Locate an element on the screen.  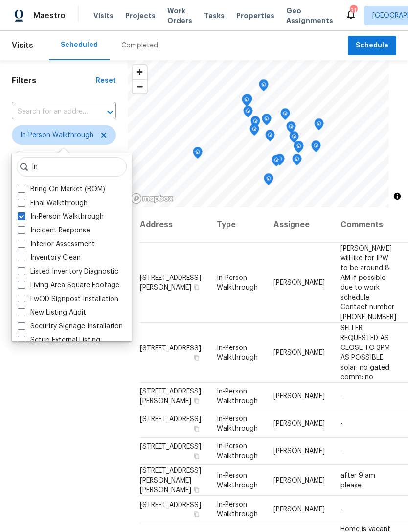
span: Zoom out is located at coordinates (139, 87).